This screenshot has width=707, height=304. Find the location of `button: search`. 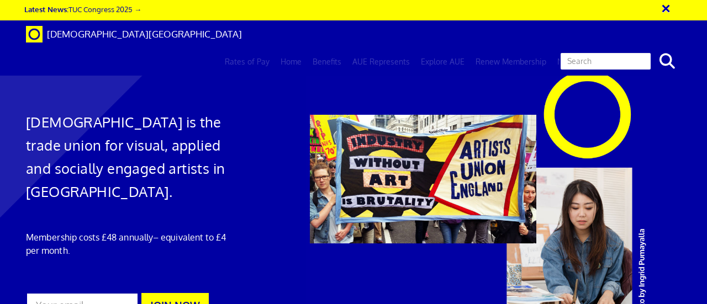

button: search is located at coordinates (666, 61).